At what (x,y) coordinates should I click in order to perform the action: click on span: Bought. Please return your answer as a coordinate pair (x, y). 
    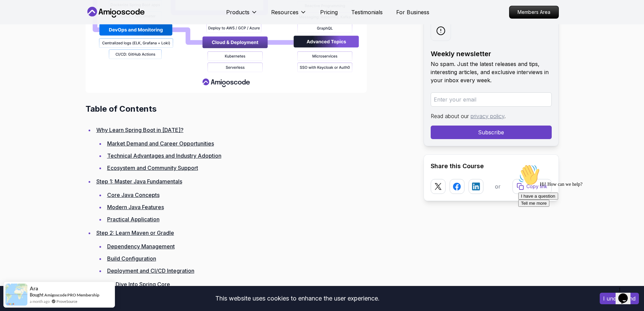
    Looking at the image, I should click on (36, 295).